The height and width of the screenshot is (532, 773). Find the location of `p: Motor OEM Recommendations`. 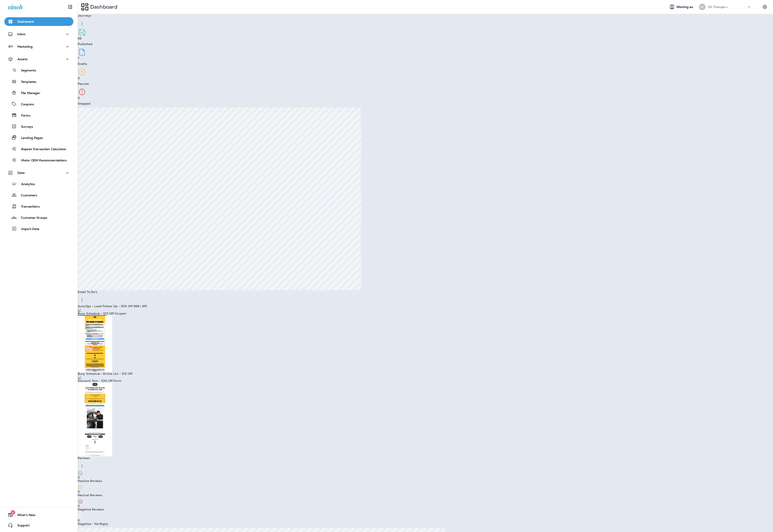

p: Motor OEM Recommendations is located at coordinates (42, 161).